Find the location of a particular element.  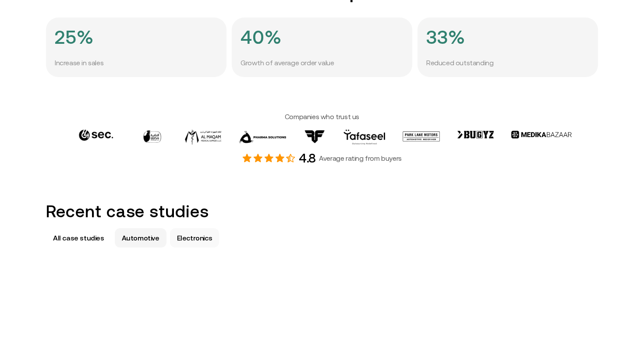

img: park lane motors is located at coordinates (421, 136).